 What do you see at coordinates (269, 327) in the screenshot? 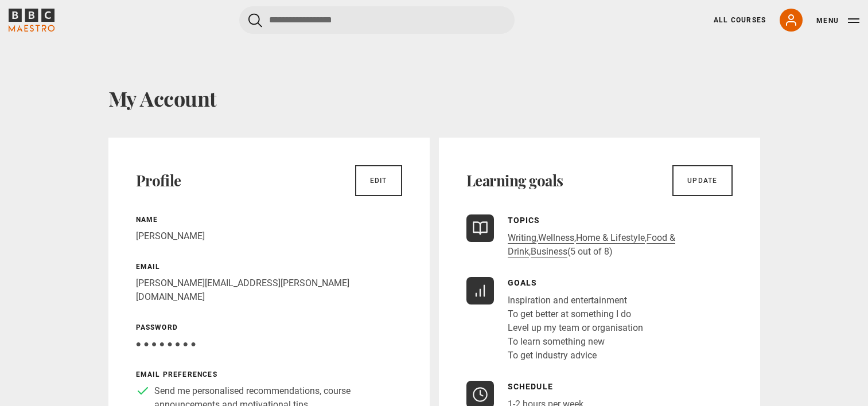
I see `p: Password` at bounding box center [269, 327].